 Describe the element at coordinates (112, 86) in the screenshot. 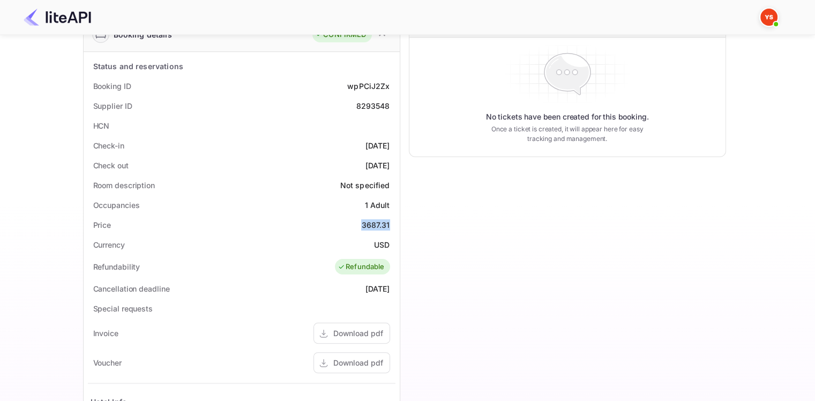

I see `div: Booking ID` at that location.